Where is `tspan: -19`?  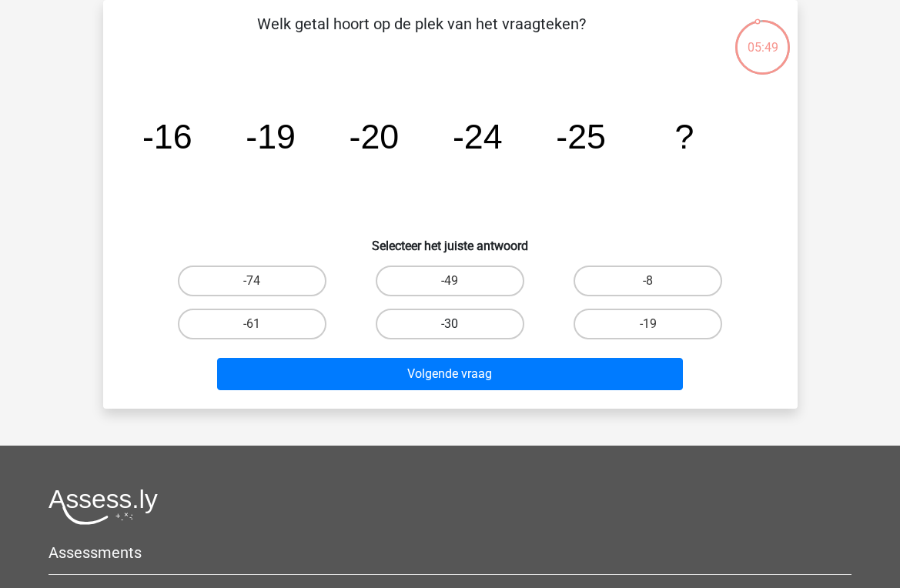 tspan: -19 is located at coordinates (270, 136).